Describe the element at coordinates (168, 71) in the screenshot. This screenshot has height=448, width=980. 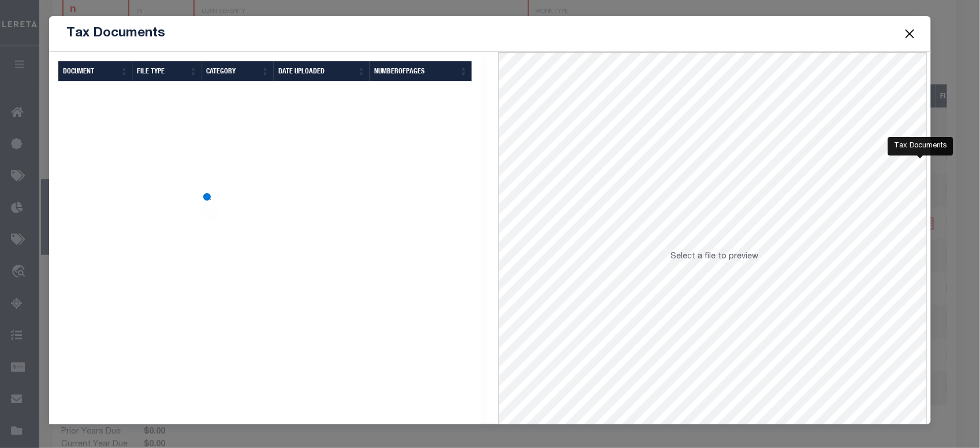
I see `th: FILE TYPE` at that location.